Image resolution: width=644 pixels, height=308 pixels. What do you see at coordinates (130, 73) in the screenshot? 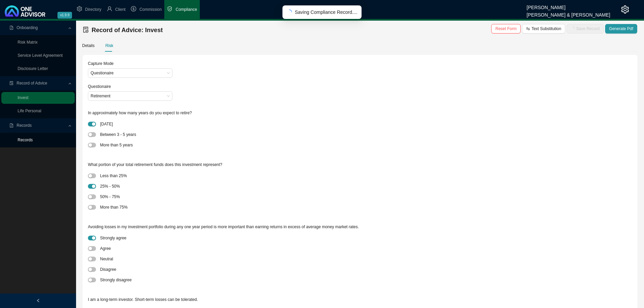
I see `span: Questionaire` at bounding box center [130, 73].